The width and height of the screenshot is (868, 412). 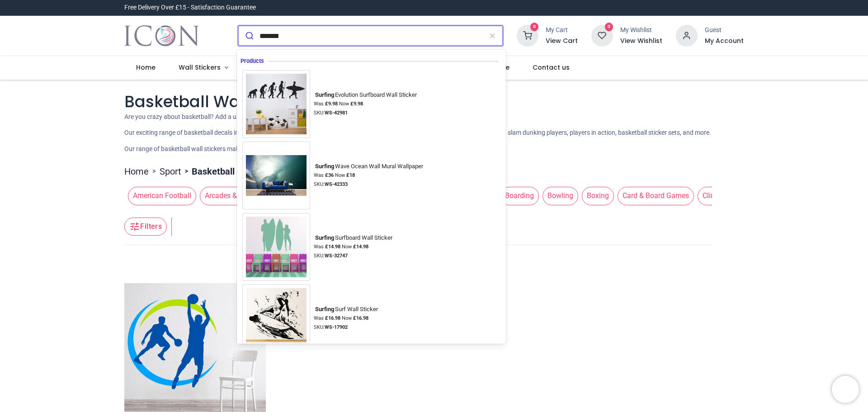 I want to click on strong: WS-17902, so click(x=336, y=327).